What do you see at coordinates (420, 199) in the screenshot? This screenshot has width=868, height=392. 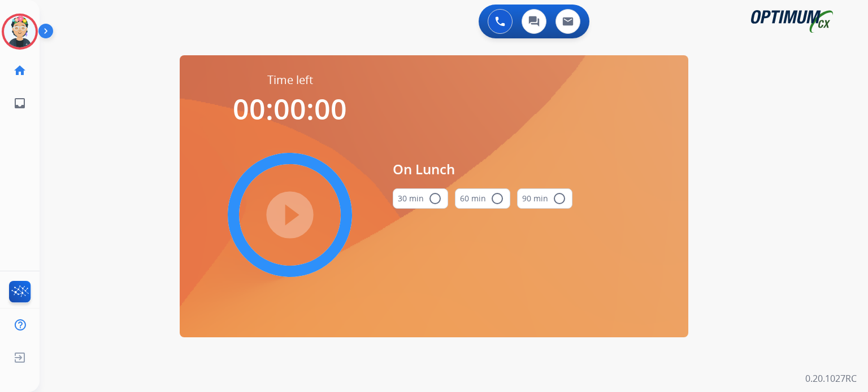 I see `button: 30 min` at bounding box center [420, 199].